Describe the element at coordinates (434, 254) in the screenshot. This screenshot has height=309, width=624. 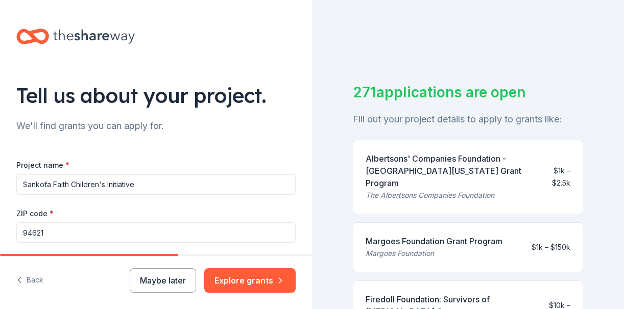
I see `div: Margoes Foundation` at that location.